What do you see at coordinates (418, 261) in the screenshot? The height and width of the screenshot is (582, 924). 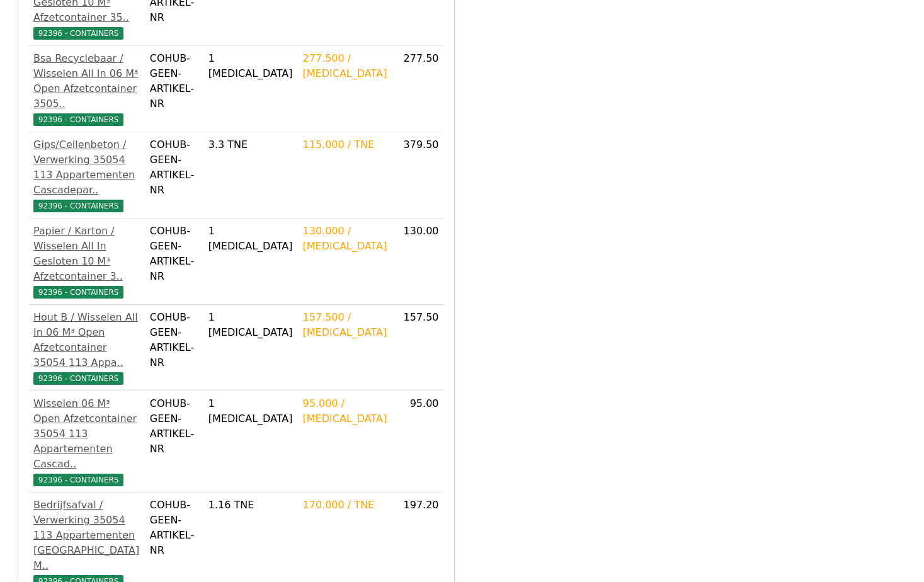 I see `td: 130.00` at bounding box center [418, 261].